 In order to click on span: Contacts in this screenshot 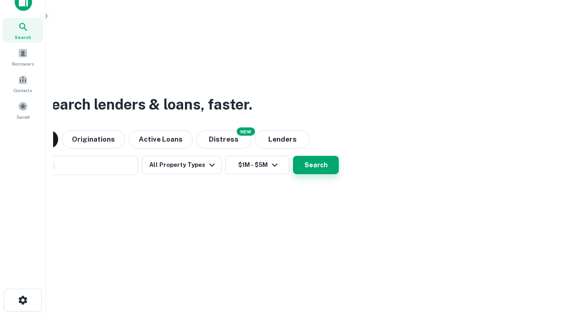, I will do `click(23, 90)`.